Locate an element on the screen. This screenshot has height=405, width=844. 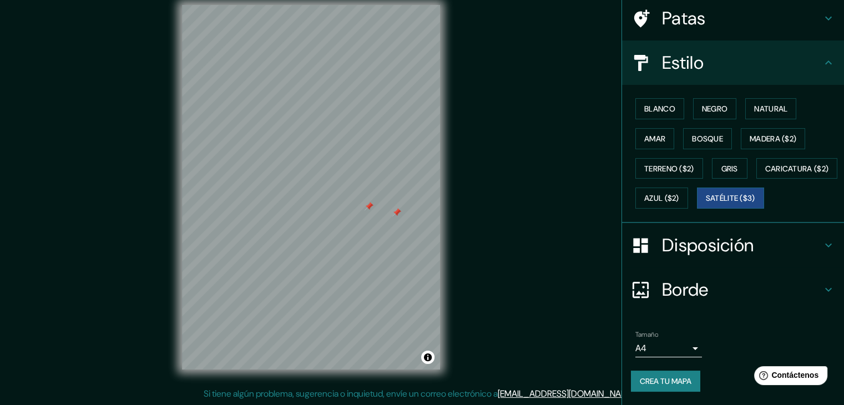
div: Borde is located at coordinates (733, 290).